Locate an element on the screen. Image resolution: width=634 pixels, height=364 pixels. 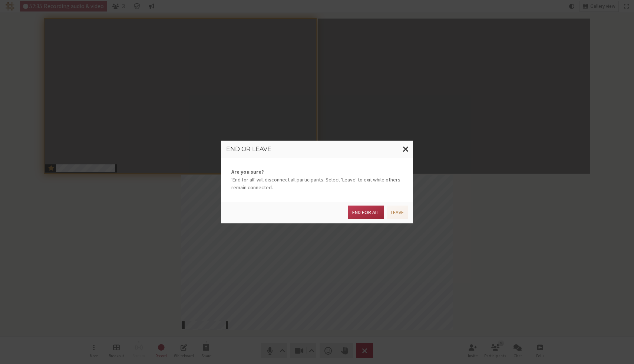
div: 'End for all' will disconnect all participants. Select 'Leave' to exit while others remain connec... is located at coordinates (317, 179).